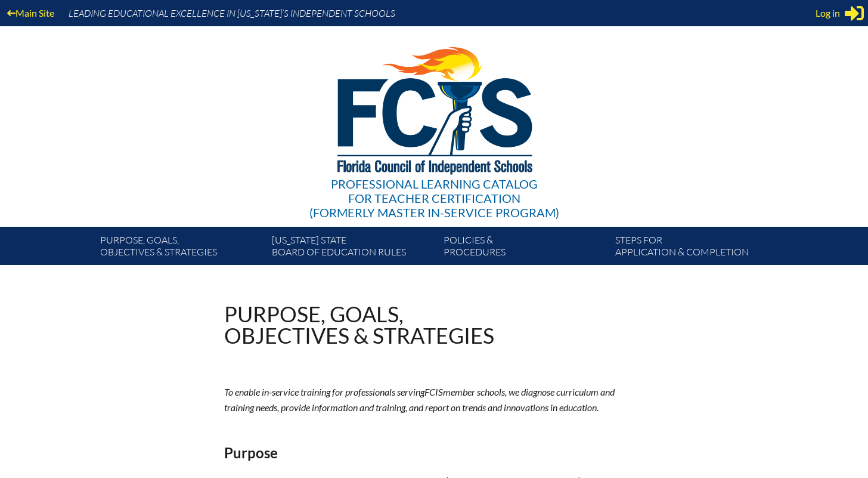  I want to click on svg: Sign in or register, so click(854, 13).